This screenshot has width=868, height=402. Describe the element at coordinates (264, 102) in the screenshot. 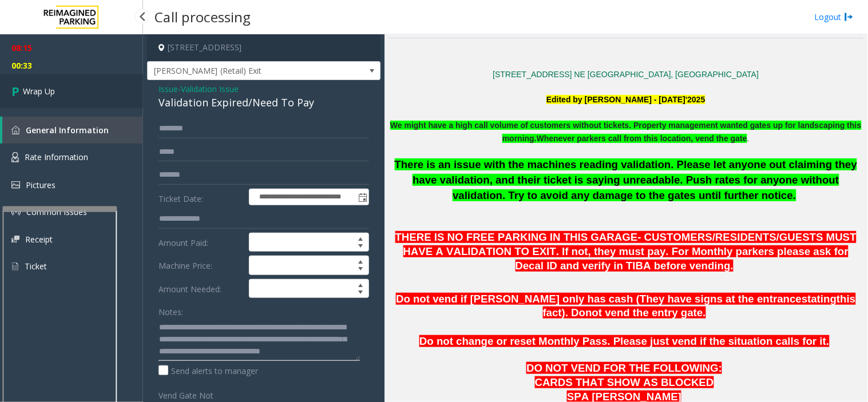

I see `div: Validation Expired/Need To Pay` at that location.